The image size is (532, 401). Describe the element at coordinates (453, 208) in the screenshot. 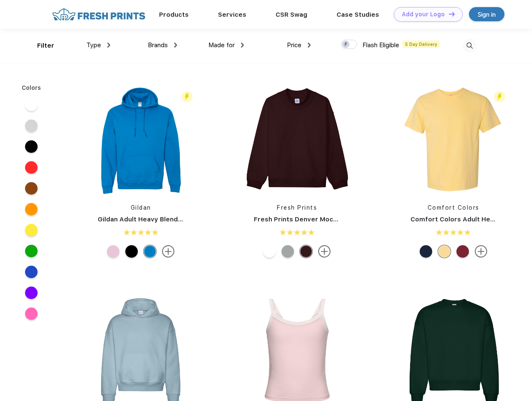

I see `a: Comfort Colors` at that location.